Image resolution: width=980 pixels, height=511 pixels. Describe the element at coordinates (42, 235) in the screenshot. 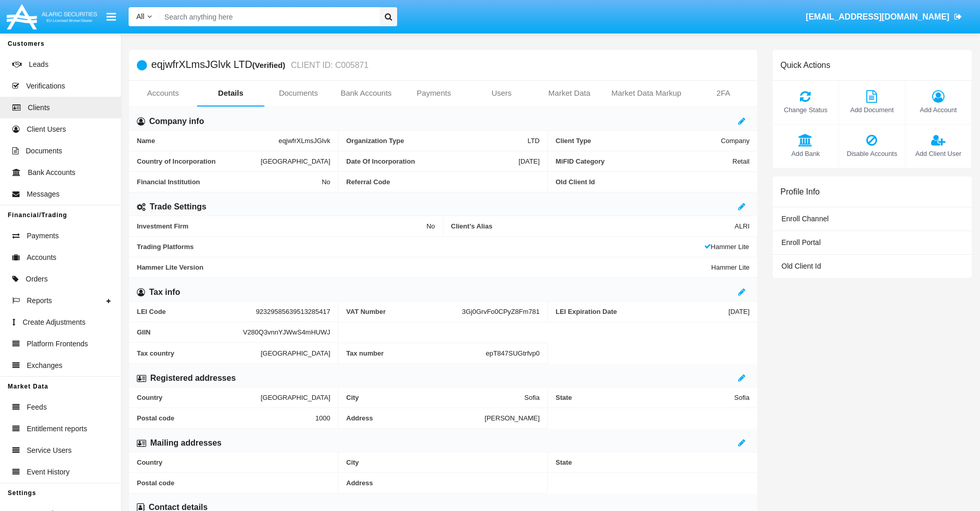

I see `span: Payments` at that location.